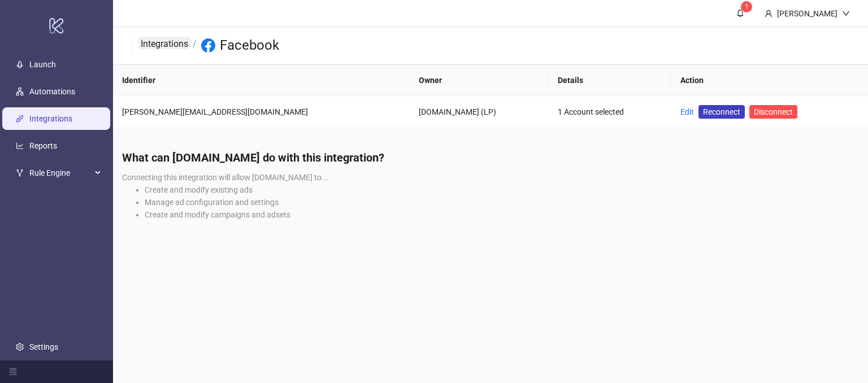 This screenshot has height=383, width=868. What do you see at coordinates (44, 347) in the screenshot?
I see `a: Settings` at bounding box center [44, 347].